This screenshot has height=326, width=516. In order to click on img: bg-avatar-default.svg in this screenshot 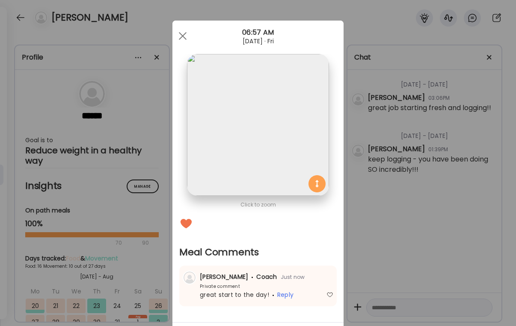, I will do `click(190, 277)`.